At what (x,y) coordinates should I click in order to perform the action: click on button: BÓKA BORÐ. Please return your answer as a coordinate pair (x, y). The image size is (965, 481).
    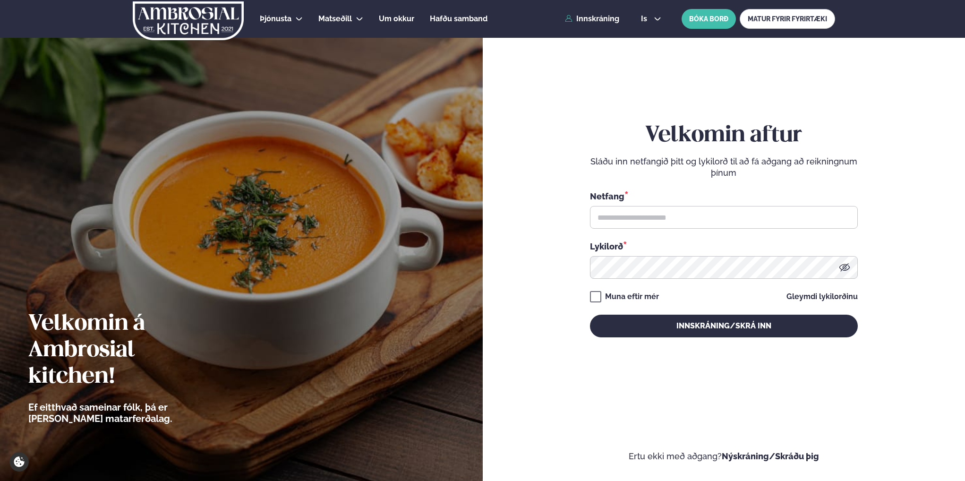
    Looking at the image, I should click on (708, 19).